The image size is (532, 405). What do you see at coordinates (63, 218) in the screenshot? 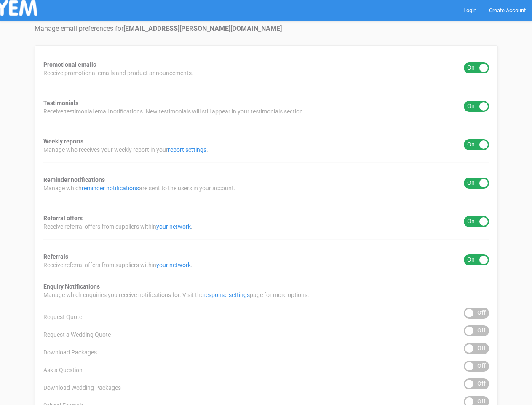
I see `strong: Referral offers` at bounding box center [63, 218].